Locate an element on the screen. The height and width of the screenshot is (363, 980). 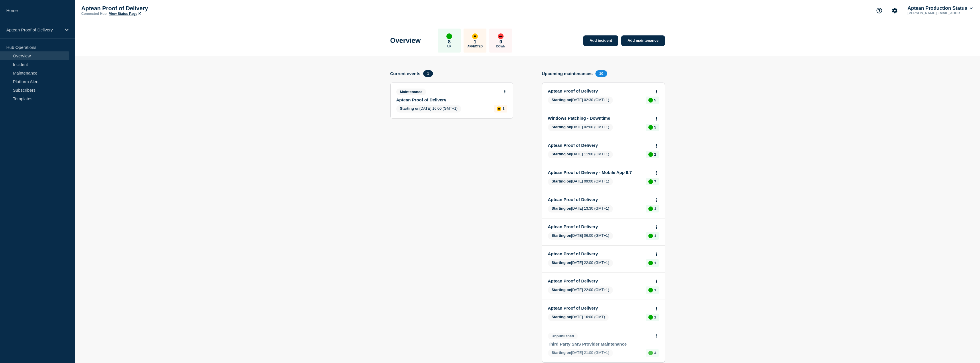
p: Connected Hub is located at coordinates (94, 13).